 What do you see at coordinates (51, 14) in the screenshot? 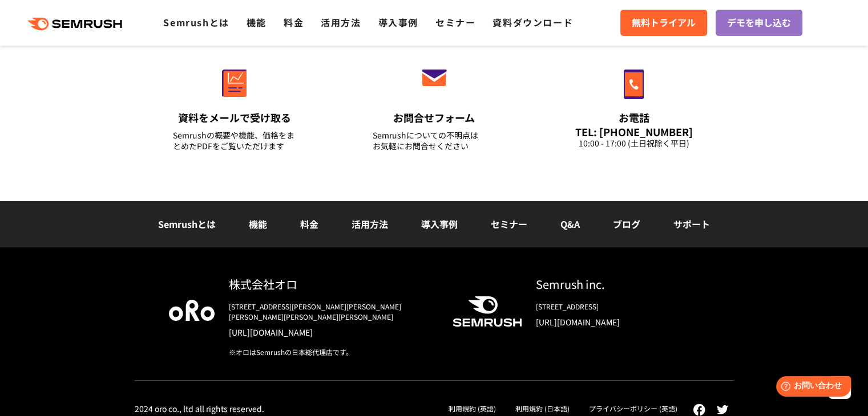
I see `span: お問い合わせ` at bounding box center [51, 14].